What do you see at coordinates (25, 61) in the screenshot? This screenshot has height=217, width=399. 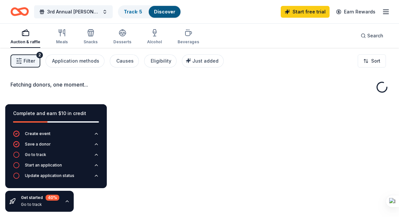 I see `button: Filter2` at bounding box center [25, 61].